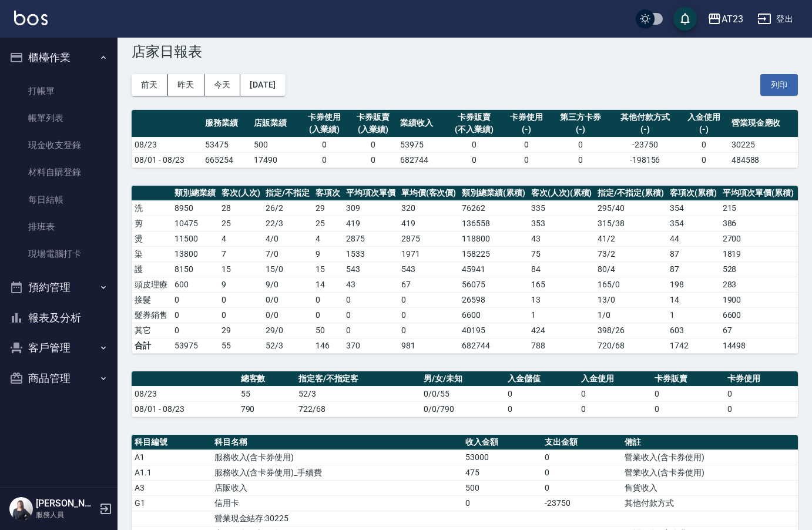 The image size is (812, 530). What do you see at coordinates (337, 473) in the screenshot?
I see `td: 服務收入(含卡券使用)_手續費` at bounding box center [337, 473].